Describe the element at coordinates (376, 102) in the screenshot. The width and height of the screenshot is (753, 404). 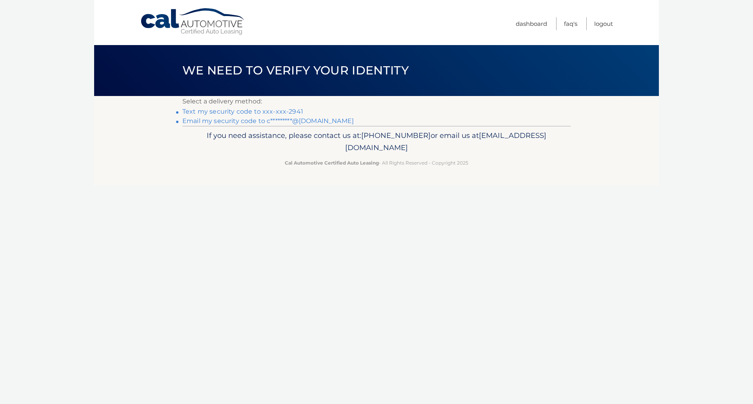
I see `p: Select a delivery method:` at that location.